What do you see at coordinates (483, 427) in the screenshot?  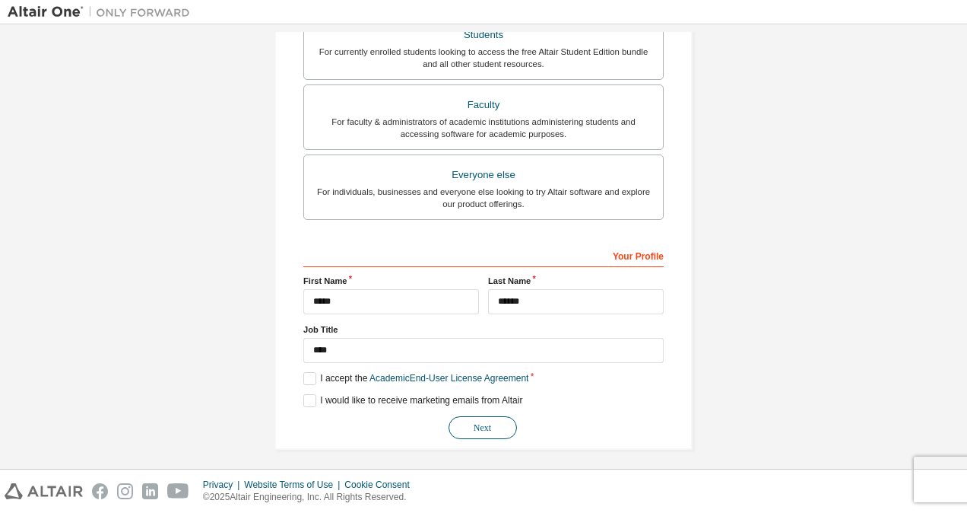 I see `button: Next` at bounding box center [483, 427].